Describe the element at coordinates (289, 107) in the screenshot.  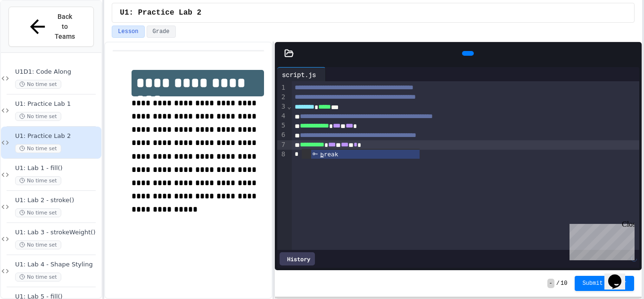
I see `span: Fold line` at that location.